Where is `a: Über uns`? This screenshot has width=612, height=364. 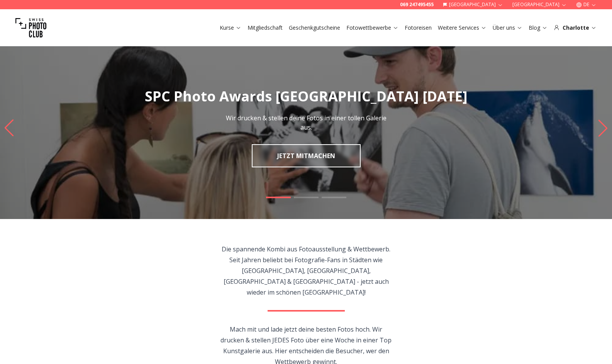 a: Über uns is located at coordinates (507, 28).